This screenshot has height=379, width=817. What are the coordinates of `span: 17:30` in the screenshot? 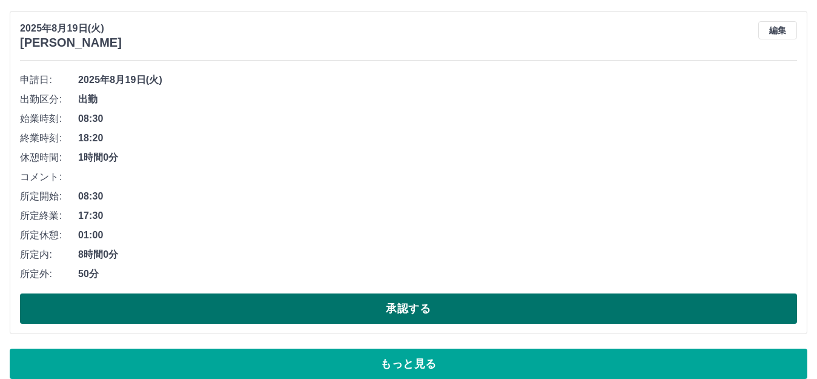 It's located at (437, 216).